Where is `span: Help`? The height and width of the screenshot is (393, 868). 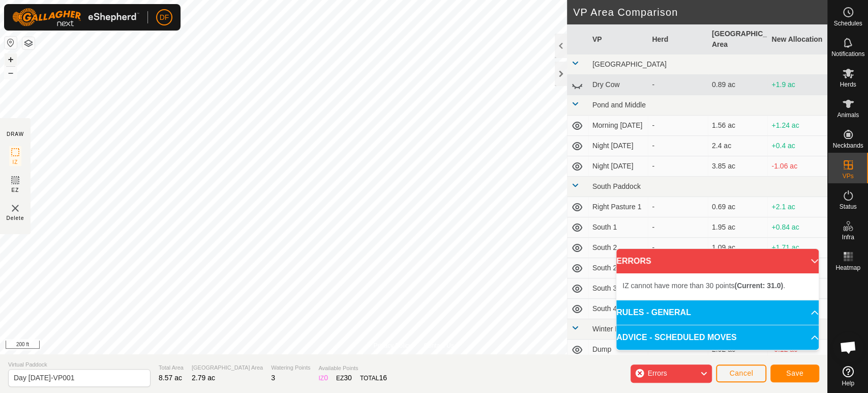 span: Help is located at coordinates (848, 383).